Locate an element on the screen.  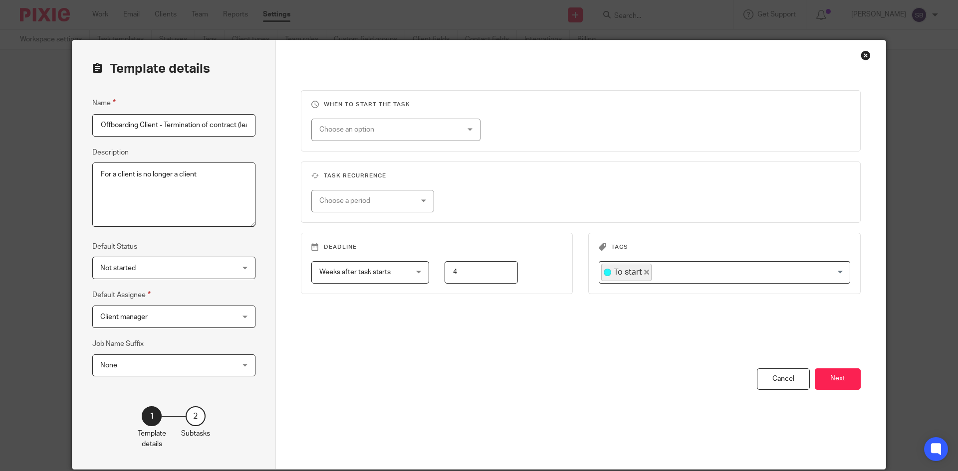
label: Name is located at coordinates (104, 103).